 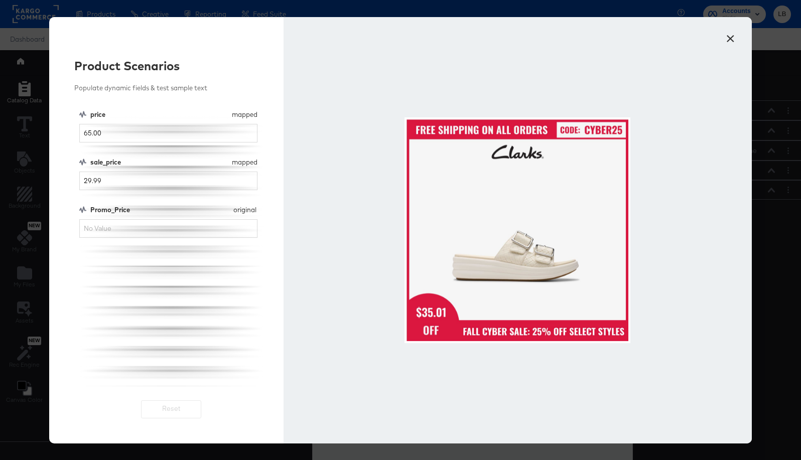 What do you see at coordinates (159, 162) in the screenshot?
I see `div: sale_price` at bounding box center [159, 162].